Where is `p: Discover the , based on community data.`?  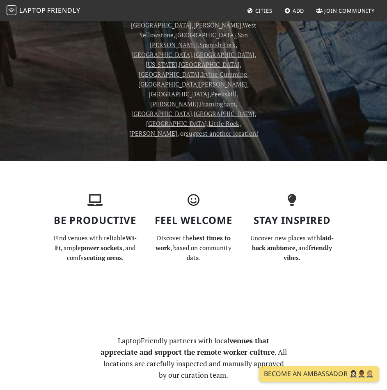 p: Discover the , based on community data. is located at coordinates (194, 248).